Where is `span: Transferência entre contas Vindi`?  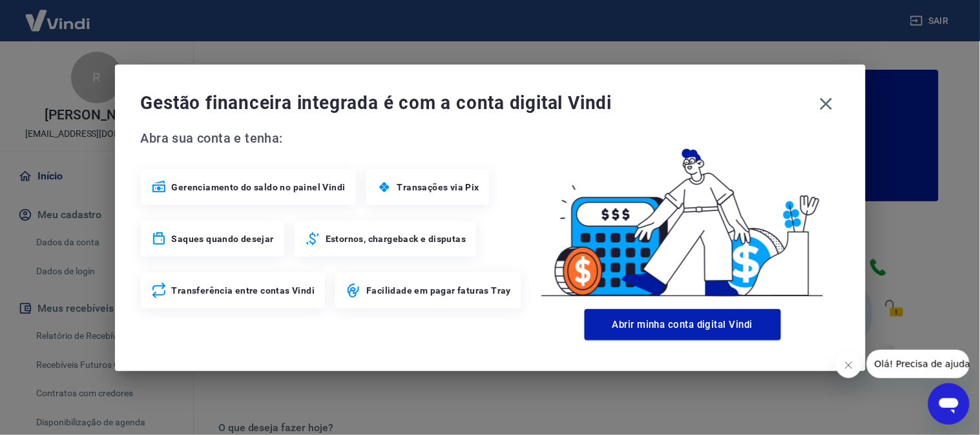 span: Transferência entre contas Vindi is located at coordinates (243, 291).